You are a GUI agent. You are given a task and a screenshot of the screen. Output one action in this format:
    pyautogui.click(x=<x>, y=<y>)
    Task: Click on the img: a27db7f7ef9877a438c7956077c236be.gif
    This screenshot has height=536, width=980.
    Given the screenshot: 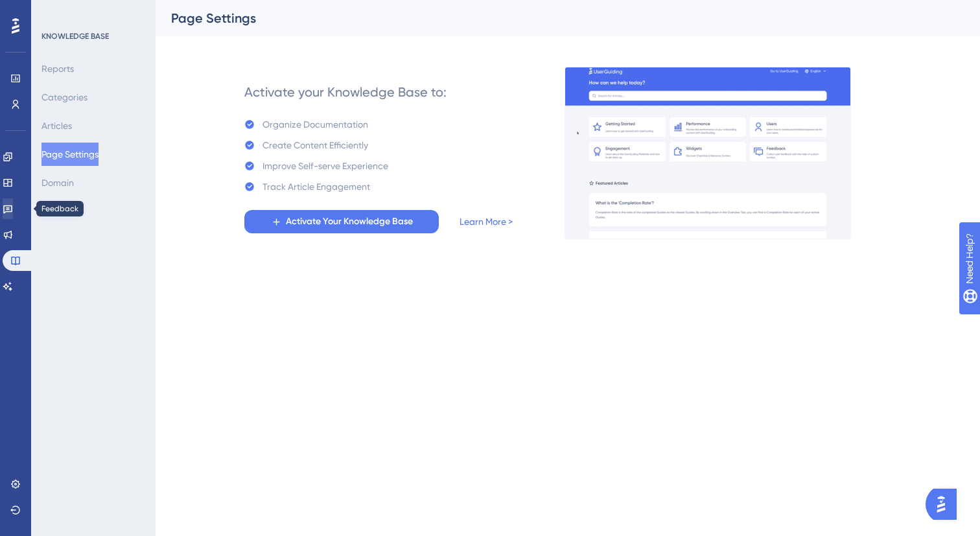 What is the action you would take?
    pyautogui.click(x=708, y=153)
    